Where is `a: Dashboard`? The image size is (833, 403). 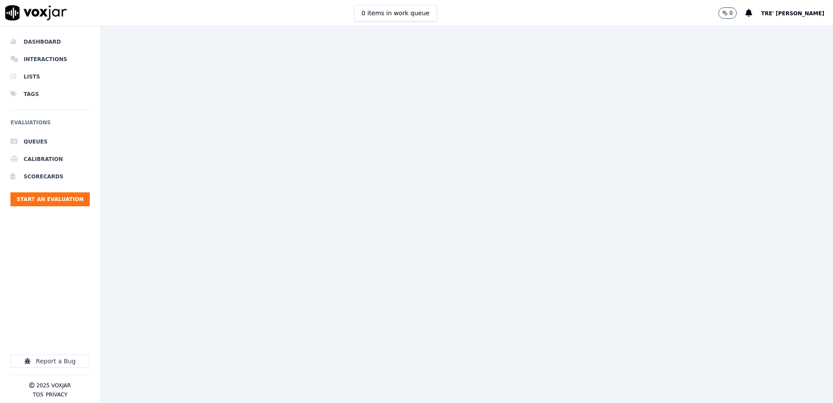
a: Dashboard is located at coordinates (50, 42).